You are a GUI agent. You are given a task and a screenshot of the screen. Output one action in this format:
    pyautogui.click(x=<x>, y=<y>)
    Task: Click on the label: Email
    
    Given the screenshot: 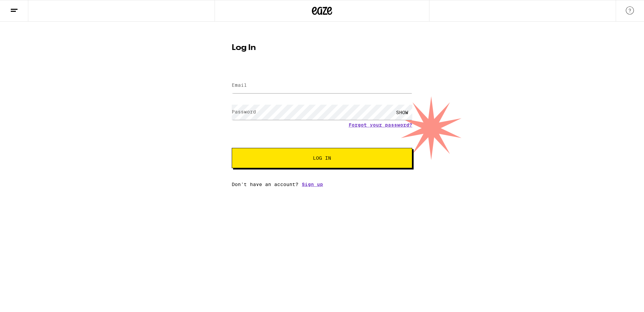 What is the action you would take?
    pyautogui.click(x=239, y=85)
    